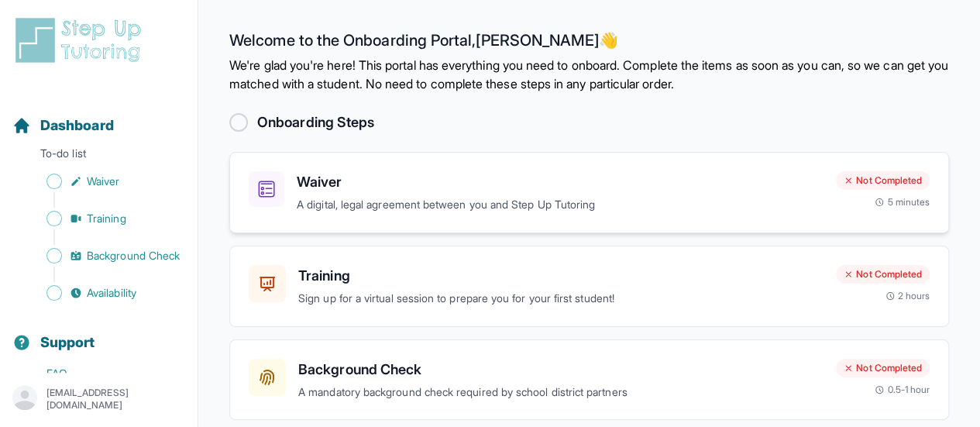  Describe the element at coordinates (589, 285) in the screenshot. I see `a: TrainingSign up for a virtual session to prepare you for your first student!Not Completed2 hours` at that location.